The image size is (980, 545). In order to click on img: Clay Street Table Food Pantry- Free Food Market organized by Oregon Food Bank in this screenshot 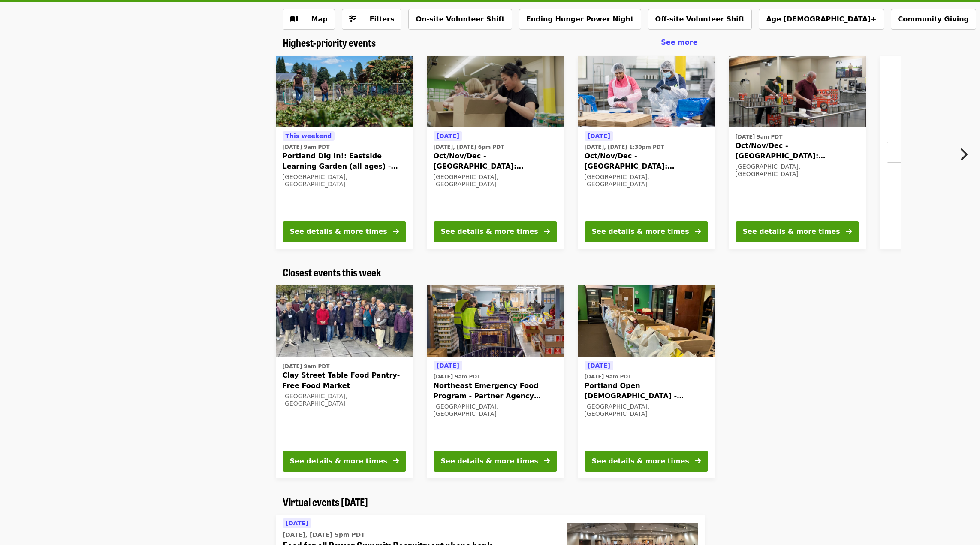, I will do `click(345, 321)`.